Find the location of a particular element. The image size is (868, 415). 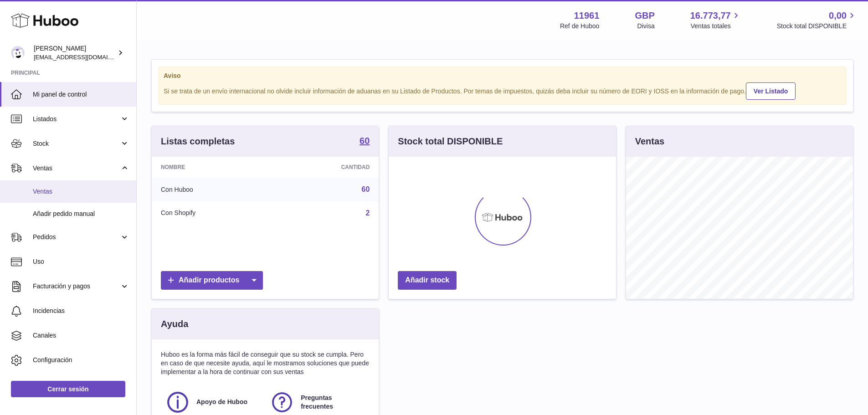

img: internalAdmin-11961@internal.huboo.com is located at coordinates (18, 53).